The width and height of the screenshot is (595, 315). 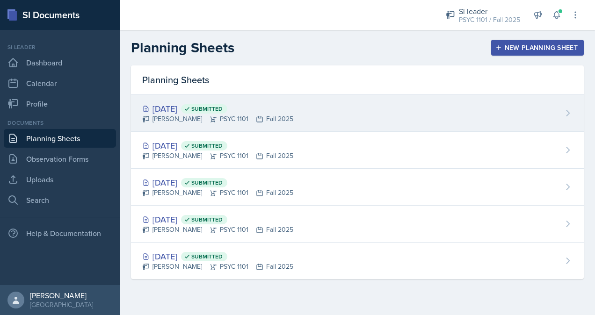 What do you see at coordinates (182, 48) in the screenshot?
I see `h2: Planning Sheets` at bounding box center [182, 48].